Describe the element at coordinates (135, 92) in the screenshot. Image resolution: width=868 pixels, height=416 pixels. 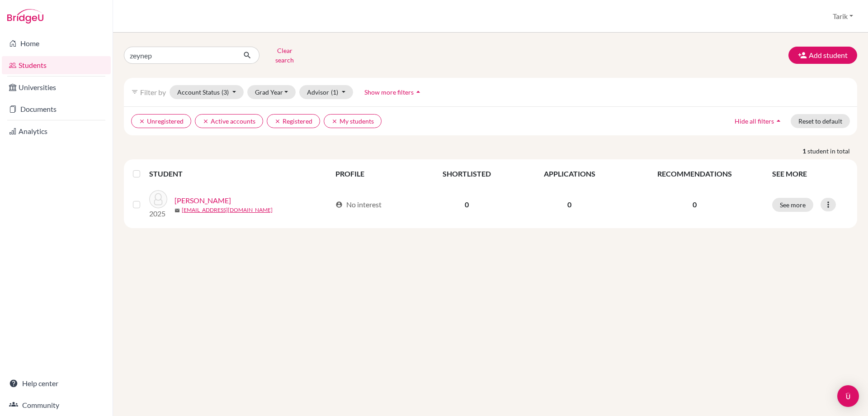
I see `i: filter_list` at that location.